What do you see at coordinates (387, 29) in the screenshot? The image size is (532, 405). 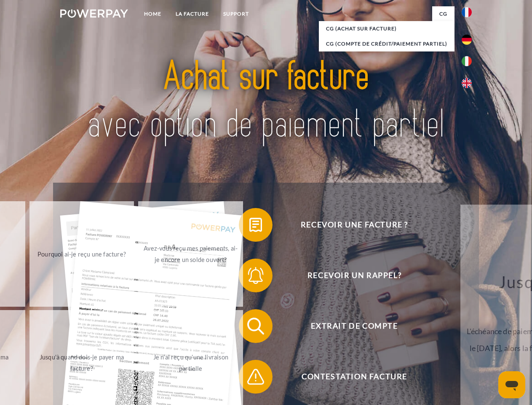 I see `a: CG (achat sur facture)` at bounding box center [387, 29].